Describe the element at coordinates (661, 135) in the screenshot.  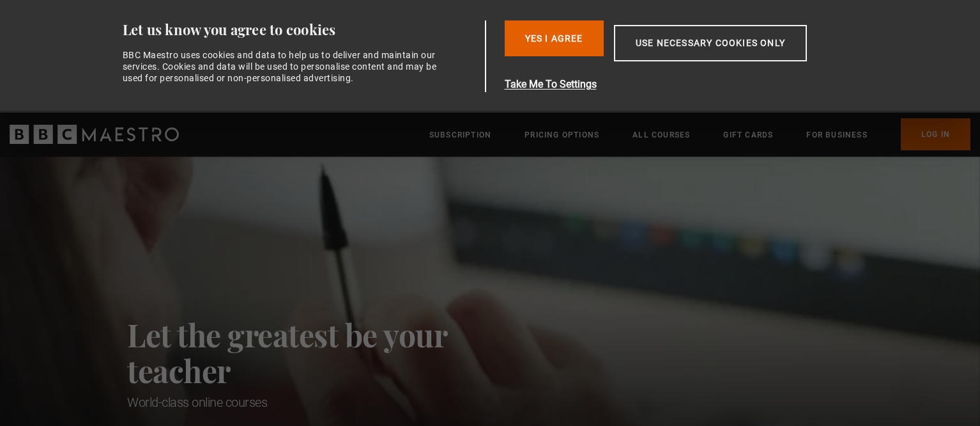
I see `a: All Courses` at that location.